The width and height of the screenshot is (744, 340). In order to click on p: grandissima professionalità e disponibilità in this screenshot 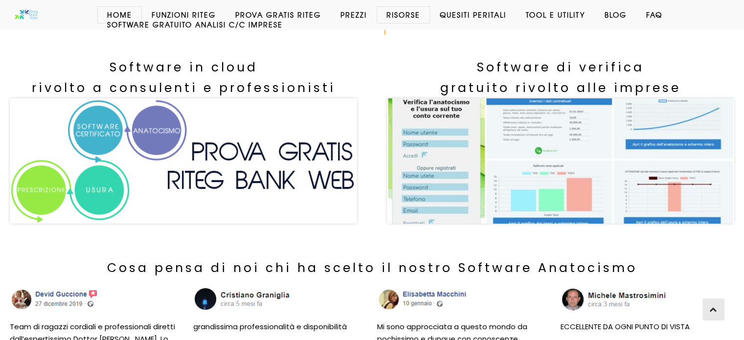, I will do `click(280, 327)`.